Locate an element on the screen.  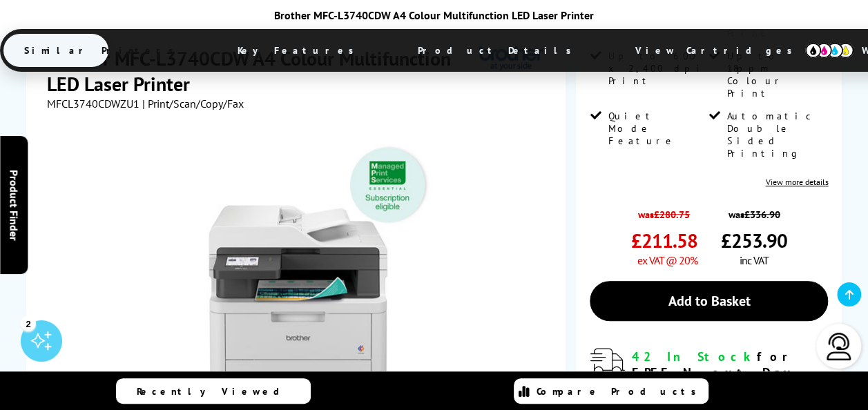
a: View more details is located at coordinates (796, 182).